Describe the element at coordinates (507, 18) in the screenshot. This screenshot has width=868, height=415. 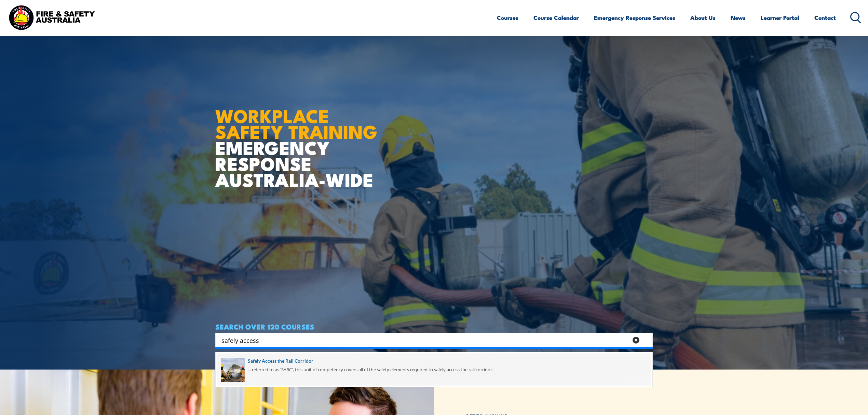
I see `a: Courses` at that location.